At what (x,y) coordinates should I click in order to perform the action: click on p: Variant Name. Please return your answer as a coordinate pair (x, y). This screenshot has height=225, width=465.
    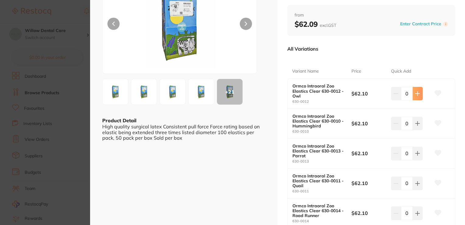
    Looking at the image, I should click on (306, 71).